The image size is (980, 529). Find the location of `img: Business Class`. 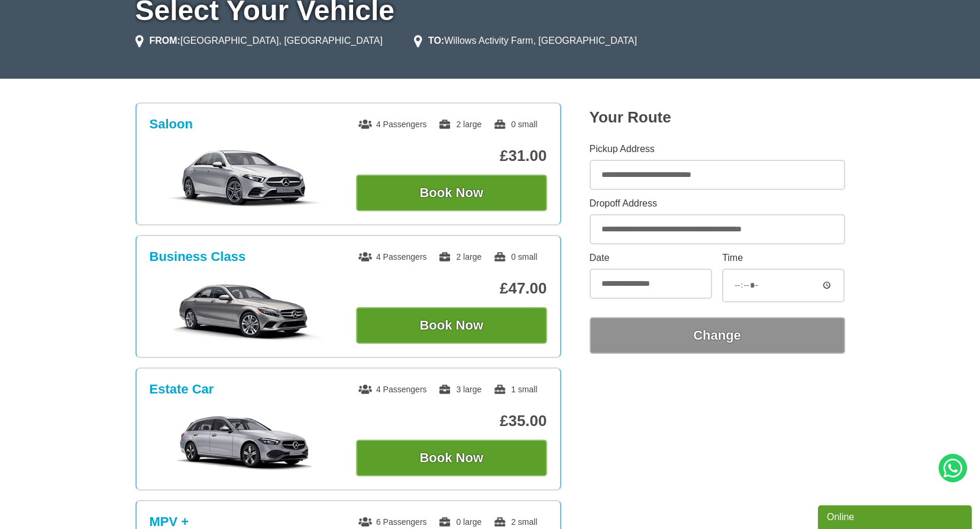

img: Business Class is located at coordinates (244, 311).